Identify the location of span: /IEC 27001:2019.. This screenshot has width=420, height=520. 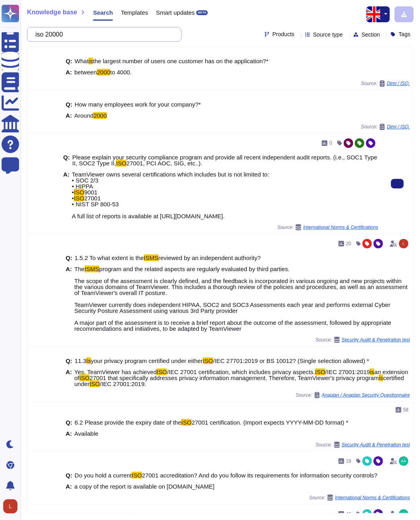
(123, 384).